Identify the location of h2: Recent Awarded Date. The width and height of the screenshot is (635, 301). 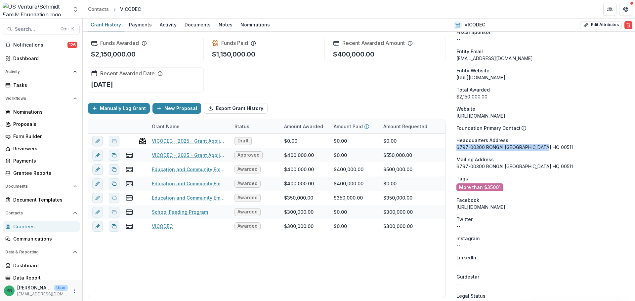
(127, 73).